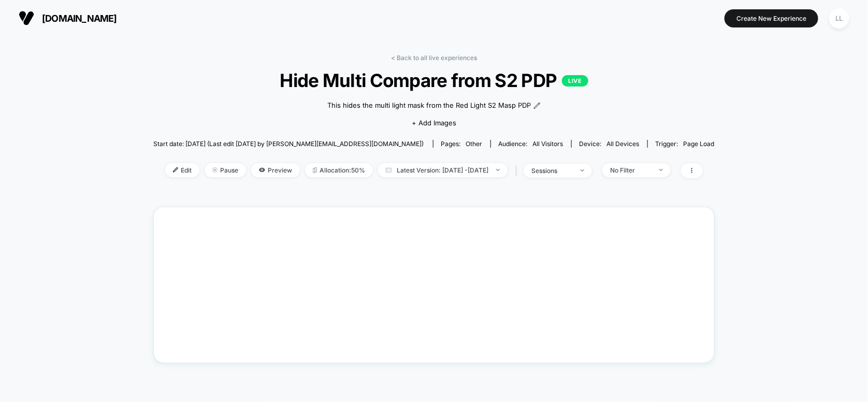 The width and height of the screenshot is (868, 402). Describe the element at coordinates (462, 143) in the screenshot. I see `div: Pages:` at that location.